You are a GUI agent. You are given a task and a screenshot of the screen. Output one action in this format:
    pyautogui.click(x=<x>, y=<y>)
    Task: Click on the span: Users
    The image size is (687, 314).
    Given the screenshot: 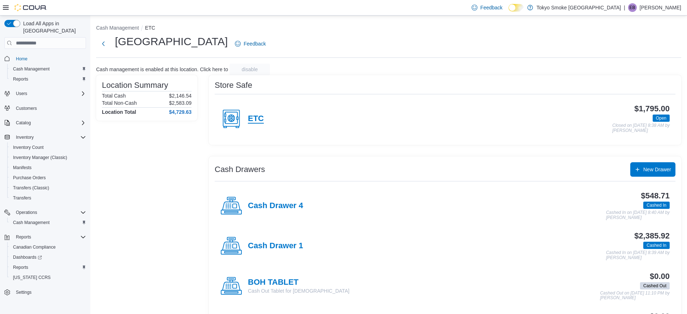 What is the action you would take?
    pyautogui.click(x=50, y=94)
    